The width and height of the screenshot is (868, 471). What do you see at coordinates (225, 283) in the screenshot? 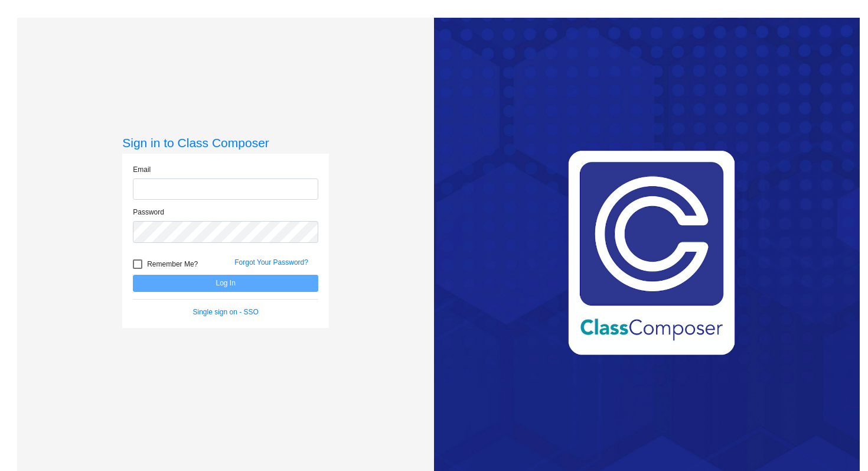
I see `button: Log In` at bounding box center [225, 283].